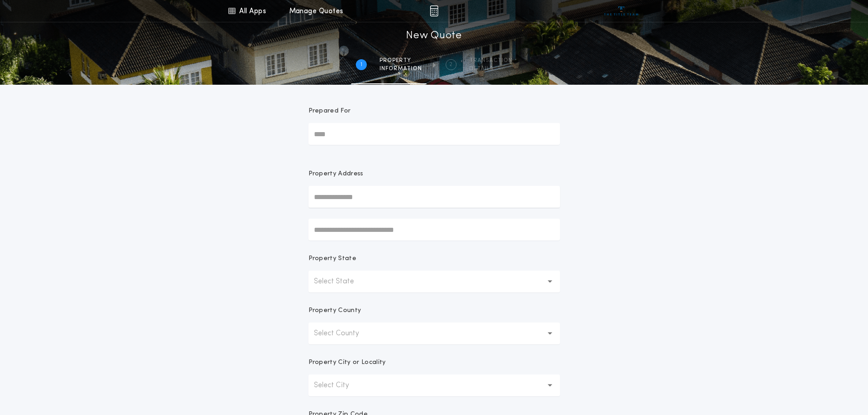 Image resolution: width=868 pixels, height=415 pixels. What do you see at coordinates (344, 334) in the screenshot?
I see `p: Select County` at bounding box center [344, 334].